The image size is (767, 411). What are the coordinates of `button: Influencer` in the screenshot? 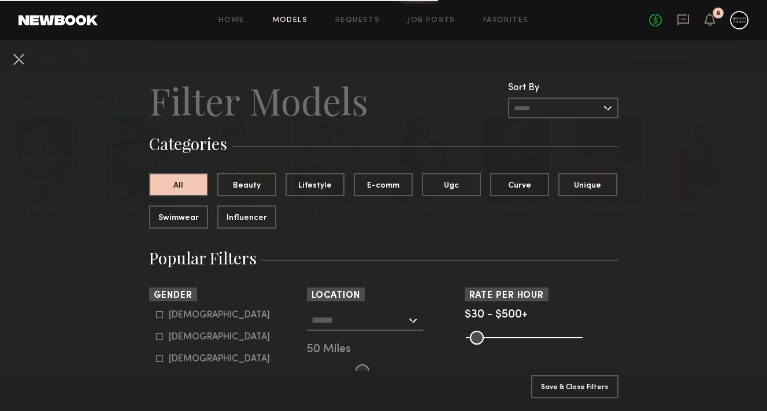 It's located at (247, 217).